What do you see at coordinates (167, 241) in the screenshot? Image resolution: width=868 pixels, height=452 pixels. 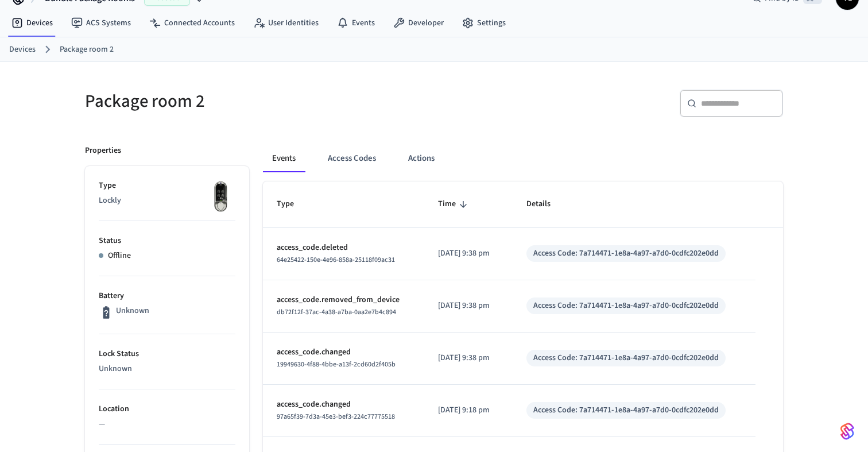 I see `p: Status` at bounding box center [167, 241].